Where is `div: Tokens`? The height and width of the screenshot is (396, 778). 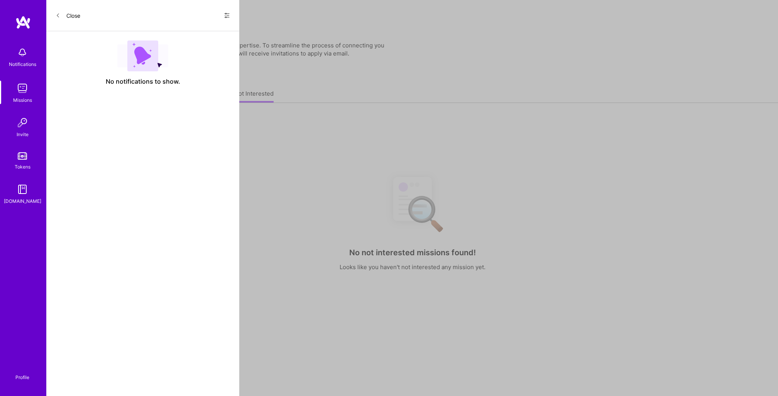 div: Tokens is located at coordinates (22, 167).